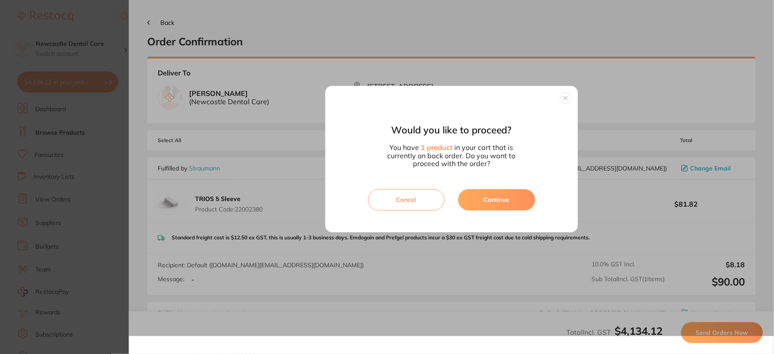 Image resolution: width=774 pixels, height=354 pixels. I want to click on b: $4,134.12, so click(639, 330).